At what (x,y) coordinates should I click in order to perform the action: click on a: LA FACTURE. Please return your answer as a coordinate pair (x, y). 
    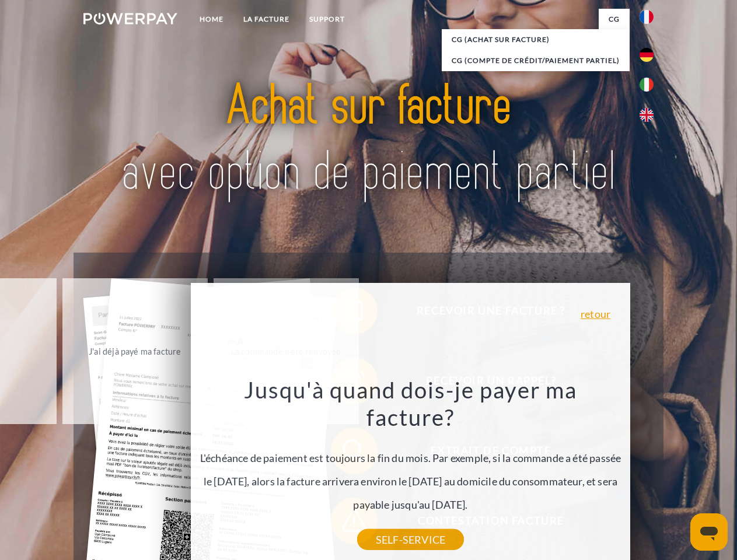
    Looking at the image, I should click on (266, 19).